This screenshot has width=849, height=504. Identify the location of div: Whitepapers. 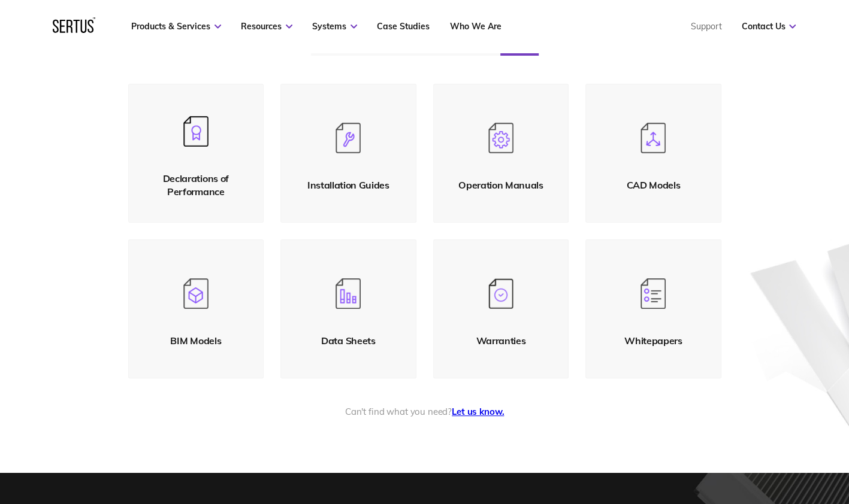
(653, 340).